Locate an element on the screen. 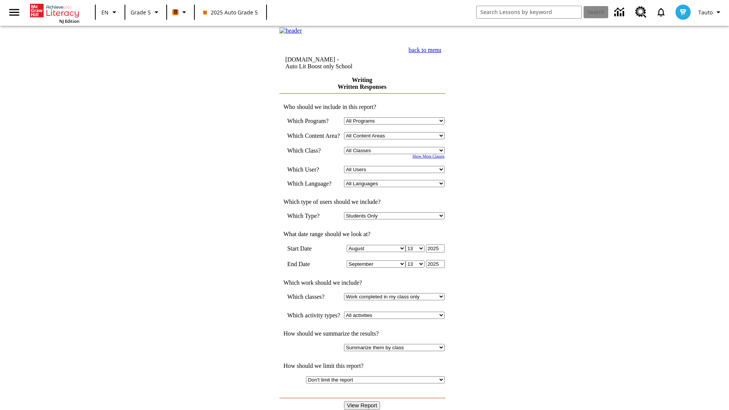  td: Who should we include in this report? is located at coordinates (362, 107).